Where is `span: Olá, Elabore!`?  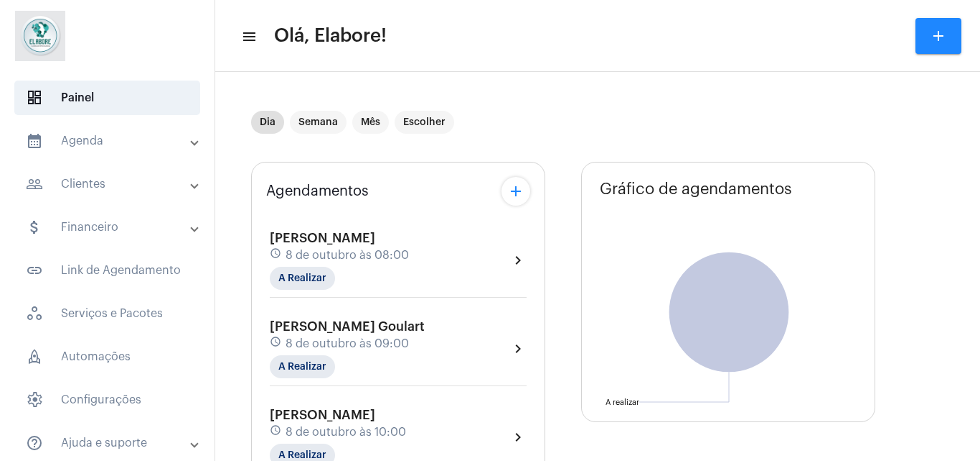
span: Olá, Elabore! is located at coordinates (330, 36).